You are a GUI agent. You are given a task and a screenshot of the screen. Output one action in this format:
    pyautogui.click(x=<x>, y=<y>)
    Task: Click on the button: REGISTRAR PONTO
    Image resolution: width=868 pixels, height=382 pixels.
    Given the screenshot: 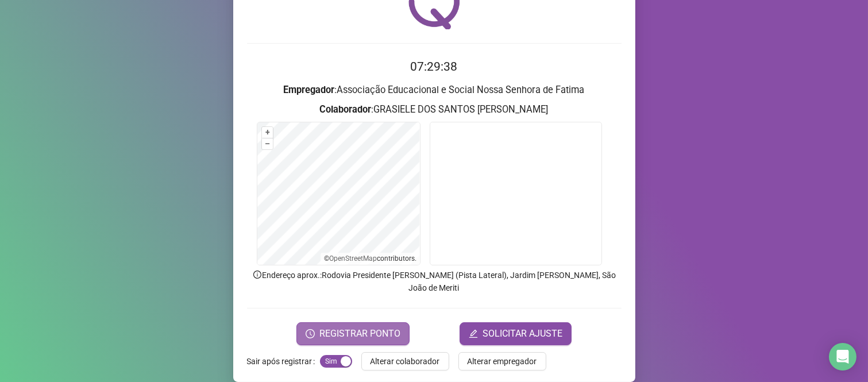 What is the action you would take?
    pyautogui.click(x=352, y=334)
    